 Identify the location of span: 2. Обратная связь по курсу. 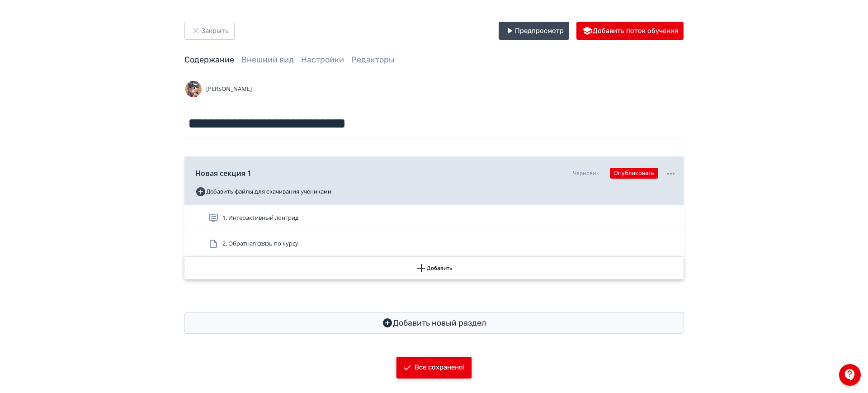
(260, 244).